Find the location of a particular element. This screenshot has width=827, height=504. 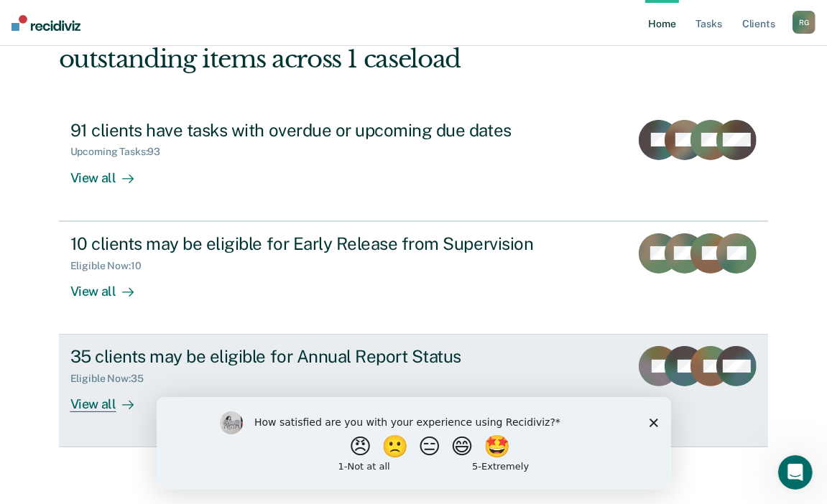

a: 35 clients may be eligible for Annual Report StatusEligible Now:35View all is located at coordinates (414, 390).